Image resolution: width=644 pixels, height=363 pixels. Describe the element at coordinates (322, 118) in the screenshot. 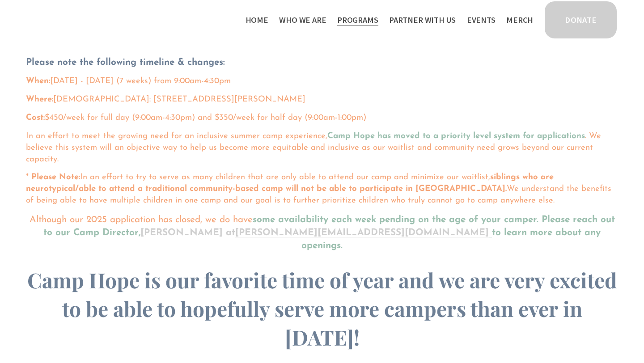

I see `p: $450/week for full day (9:00am-4:30pm) and $350/week for half day (9:00am-1:00pm)` at that location.